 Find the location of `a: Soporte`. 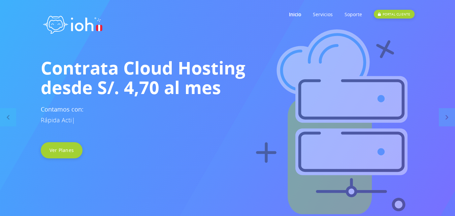

a: Soporte is located at coordinates (353, 14).